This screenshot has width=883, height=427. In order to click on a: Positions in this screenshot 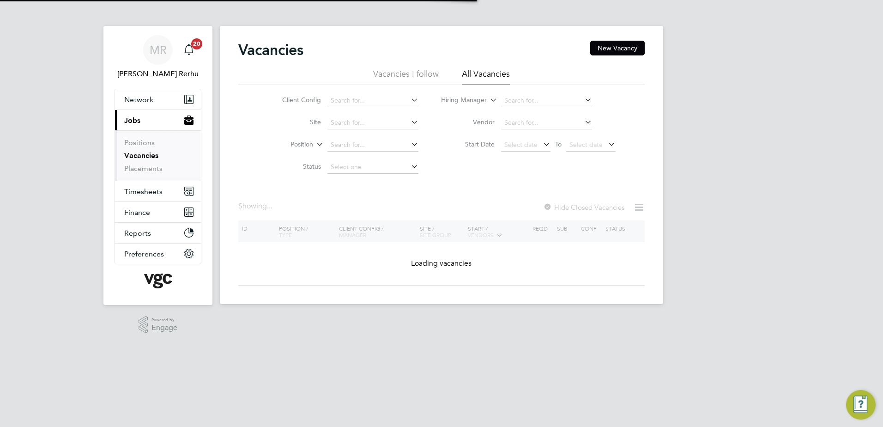, I will do `click(139, 142)`.